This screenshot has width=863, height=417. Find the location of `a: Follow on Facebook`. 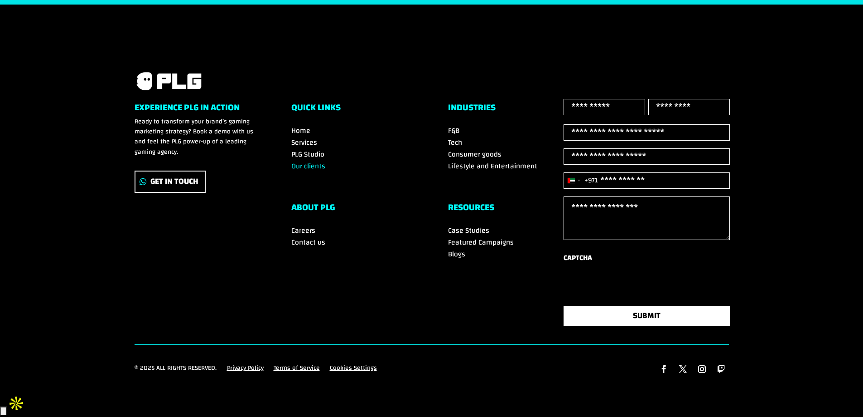

a: Follow on Facebook is located at coordinates (664, 369).